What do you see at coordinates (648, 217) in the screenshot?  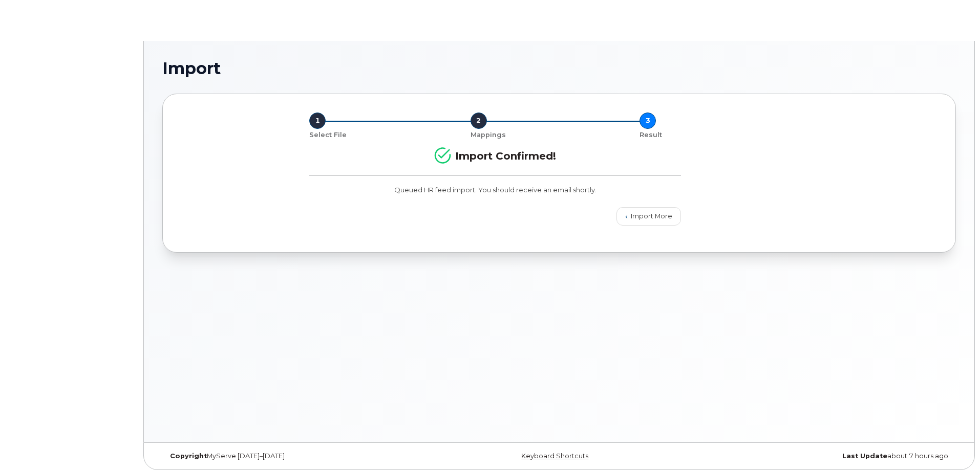 I see `a: Import More` at bounding box center [648, 217].